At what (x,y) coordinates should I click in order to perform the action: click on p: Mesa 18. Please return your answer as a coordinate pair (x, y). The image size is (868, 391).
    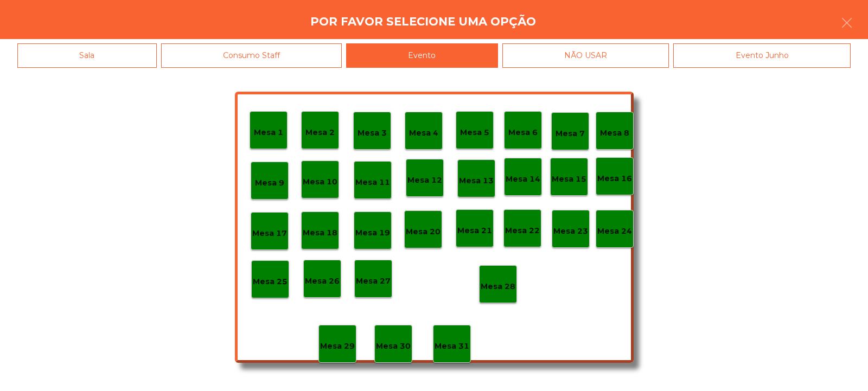
    Looking at the image, I should click on (320, 232).